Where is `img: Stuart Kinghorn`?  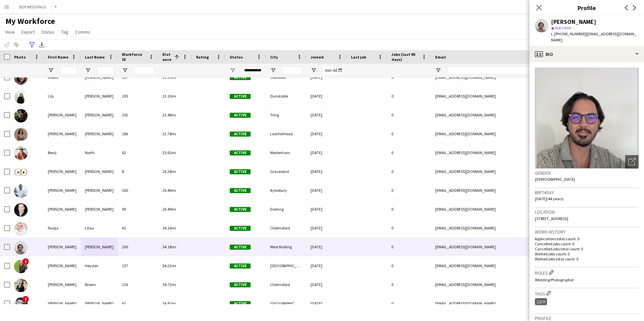
img: Stuart Kinghorn is located at coordinates (21, 210).